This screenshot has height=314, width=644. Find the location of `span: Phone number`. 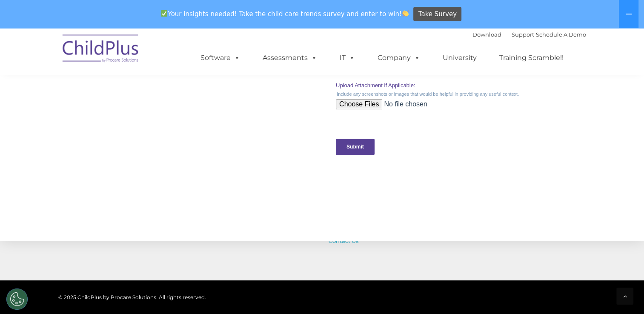

span: Phone number is located at coordinates (136, 94).